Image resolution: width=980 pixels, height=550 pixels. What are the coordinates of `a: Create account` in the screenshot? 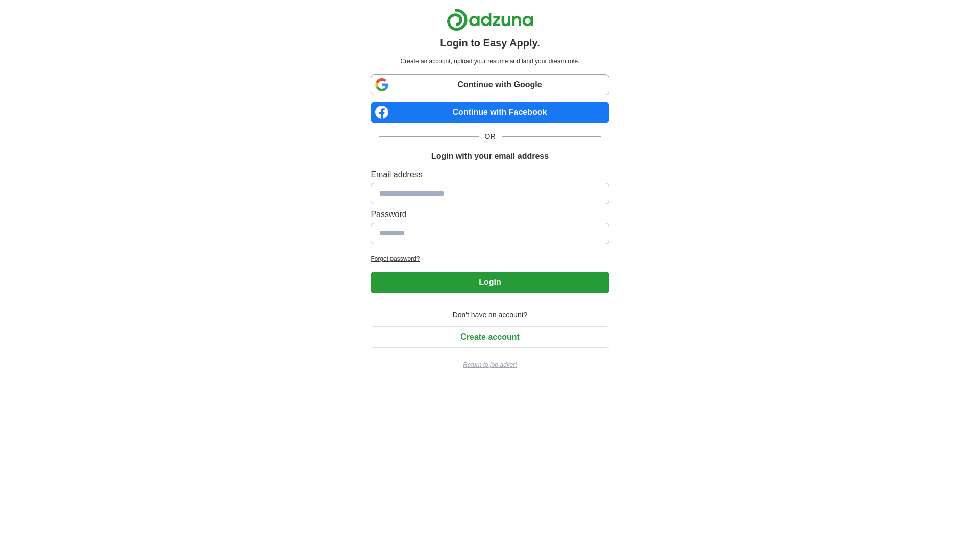 It's located at (490, 337).